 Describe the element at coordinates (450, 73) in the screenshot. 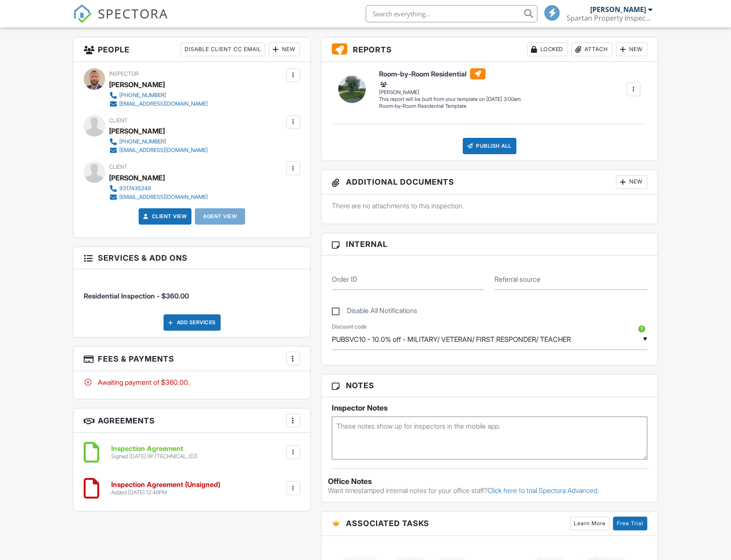

I see `h6: Room-by-Room Residential` at that location.